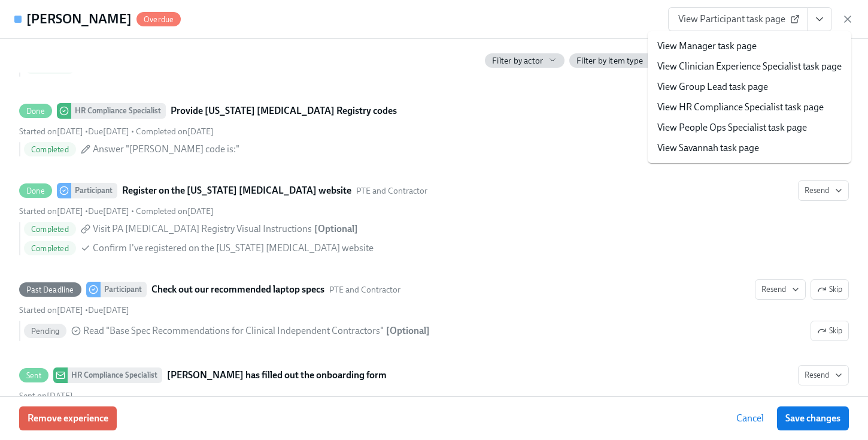  I want to click on a: View People Ops Specialist task page, so click(733, 128).